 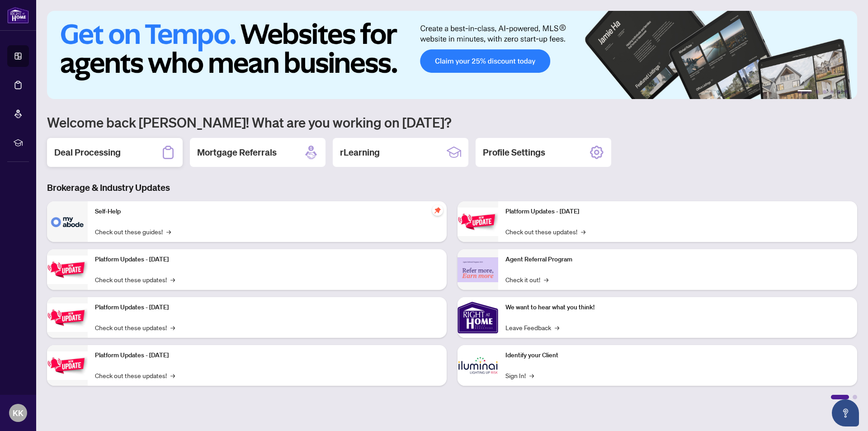 What do you see at coordinates (478, 221) in the screenshot?
I see `img: Platform Updates - June 23, 2025` at bounding box center [478, 221].